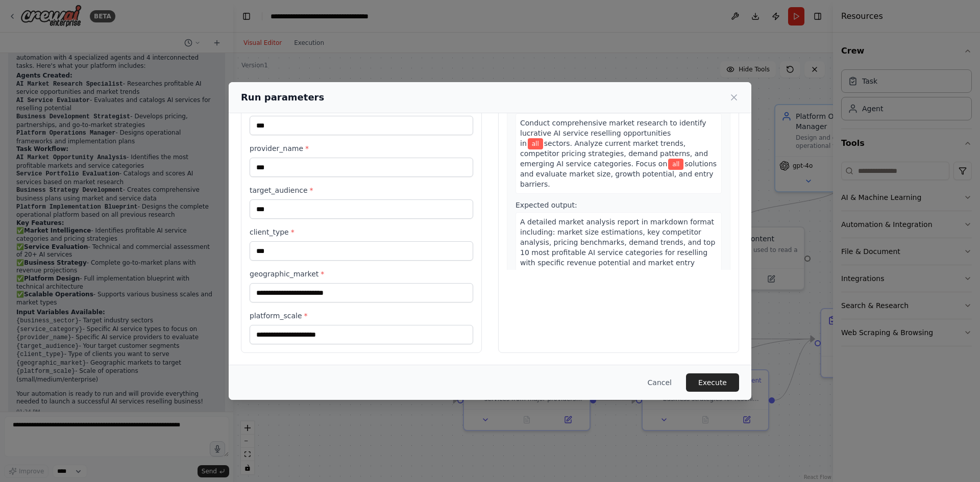  Describe the element at coordinates (675, 164) in the screenshot. I see `span: Variable: service_category` at that location.